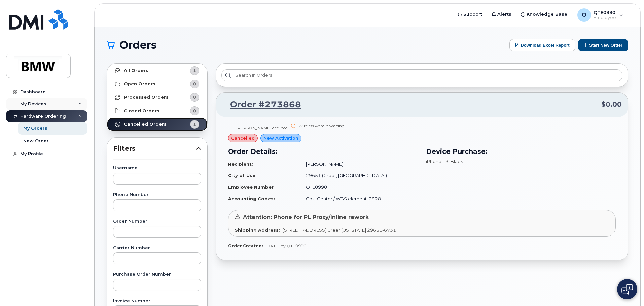 Image resolution: width=644 pixels, height=306 pixels. I want to click on td: QTE0990, so click(359, 187).